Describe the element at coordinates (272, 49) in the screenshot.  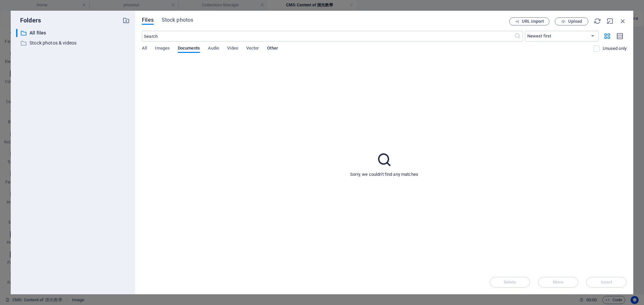
I see `span: Other` at that location.